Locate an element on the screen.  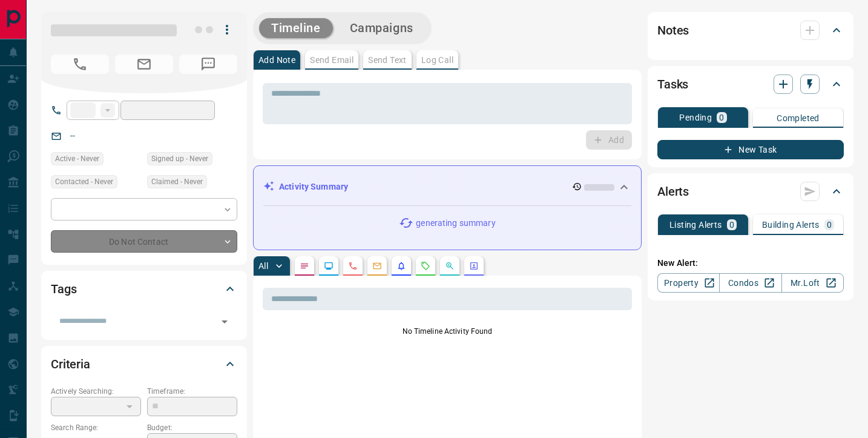
div: Activity Summary is located at coordinates (447, 187).